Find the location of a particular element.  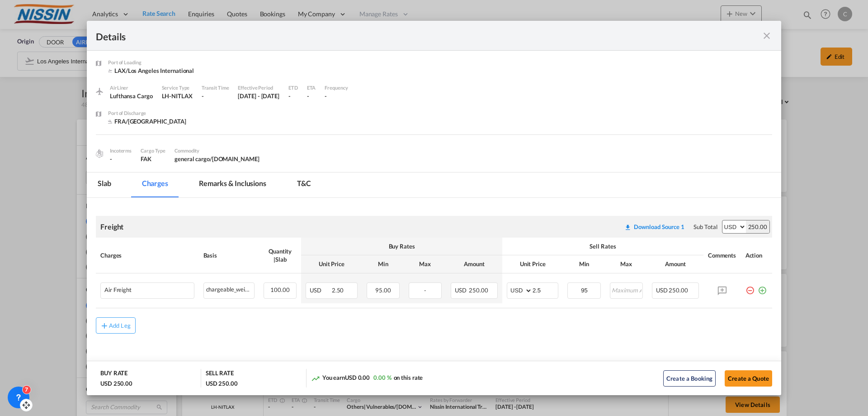

div: Transit Time is located at coordinates (215, 88).